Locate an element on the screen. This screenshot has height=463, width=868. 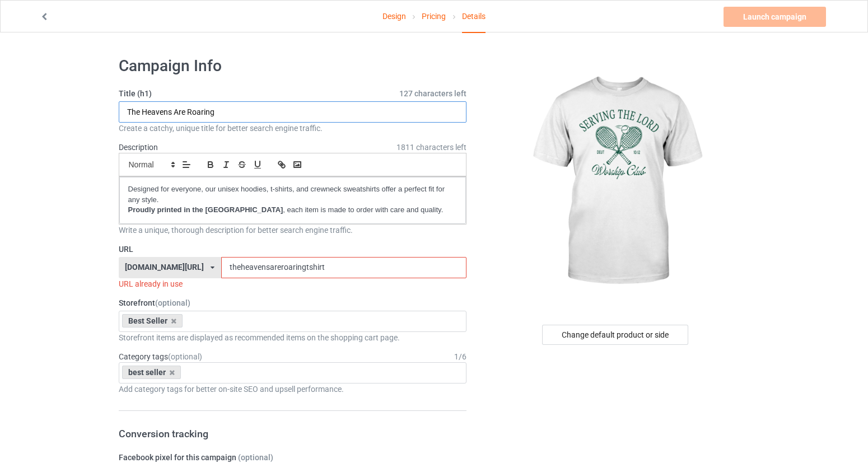
span: 127 characters left is located at coordinates (433, 94).